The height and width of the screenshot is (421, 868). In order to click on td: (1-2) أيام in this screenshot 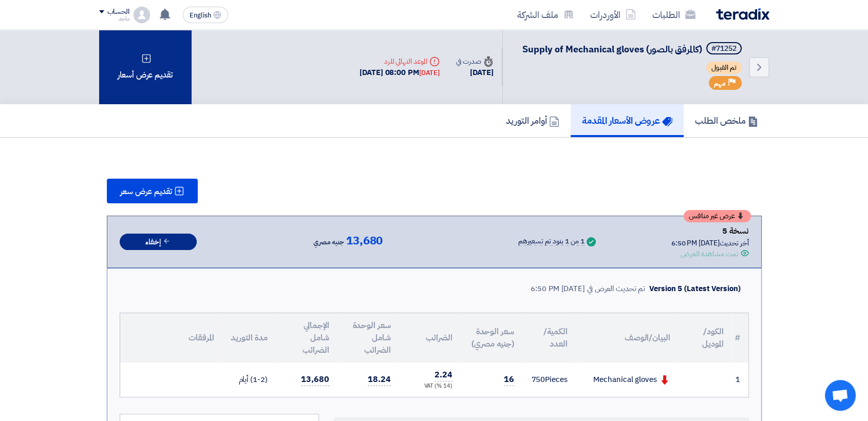, I will do `click(249, 380)`.